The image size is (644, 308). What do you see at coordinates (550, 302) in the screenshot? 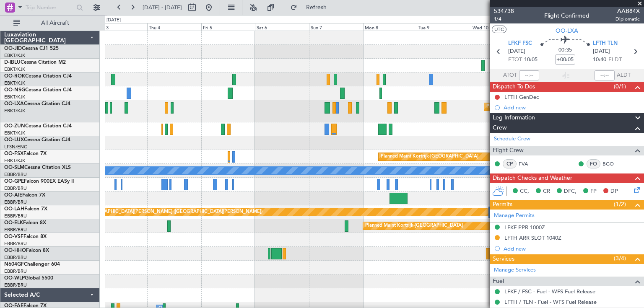
I see `a: LFTH / TLN - Fuel - WFS Fuel Release` at bounding box center [550, 302].